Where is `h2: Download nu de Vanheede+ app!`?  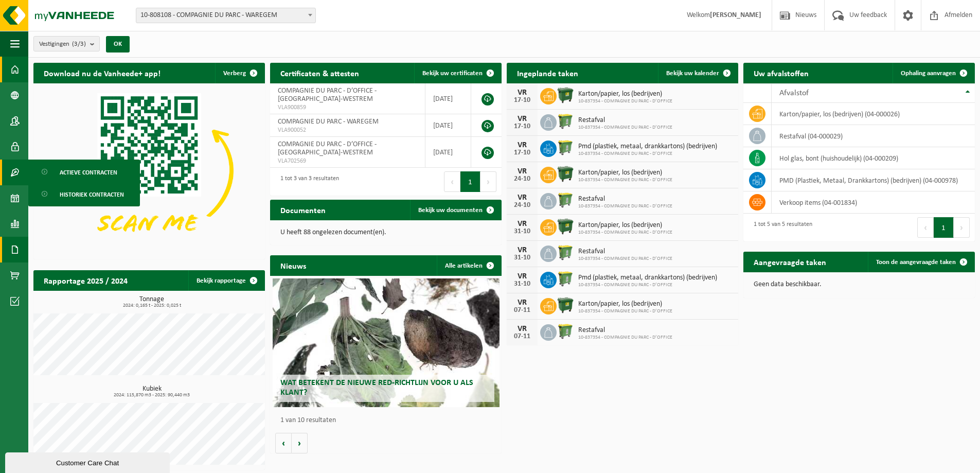 h2: Download nu de Vanheede+ app! is located at coordinates (102, 72).